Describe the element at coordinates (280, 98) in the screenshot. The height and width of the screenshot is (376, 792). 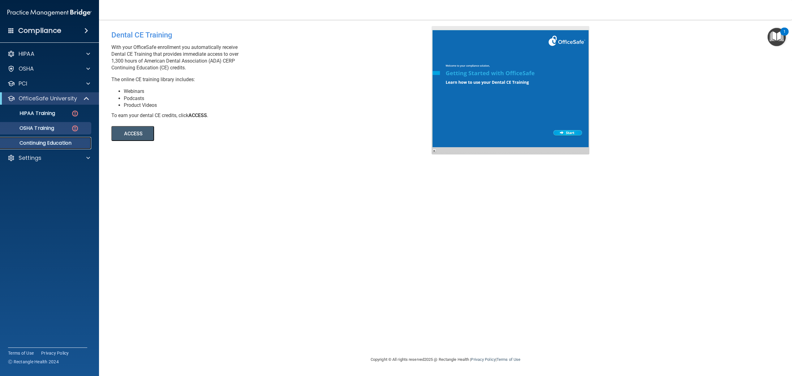
I see `li: Podcasts` at that location.